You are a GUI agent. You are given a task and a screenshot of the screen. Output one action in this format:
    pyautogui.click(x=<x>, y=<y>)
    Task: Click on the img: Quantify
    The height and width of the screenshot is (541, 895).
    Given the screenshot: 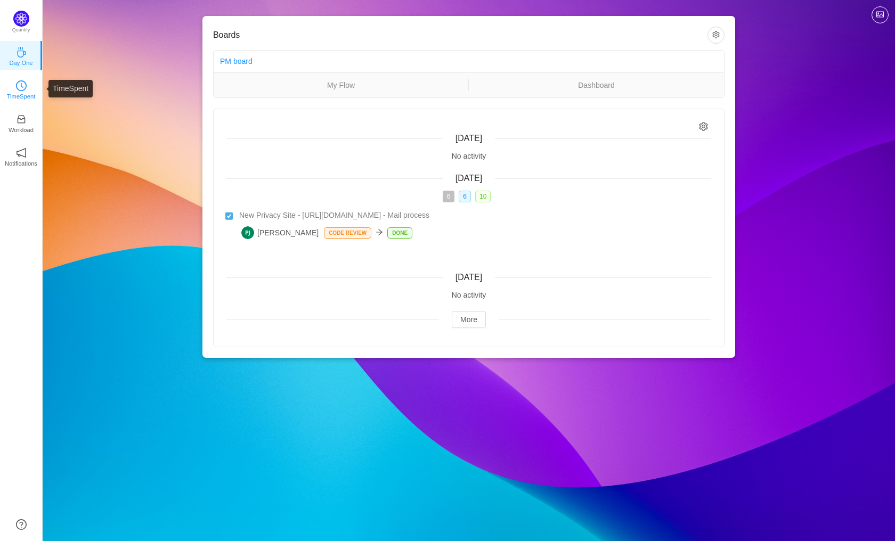 What is the action you would take?
    pyautogui.click(x=21, y=19)
    